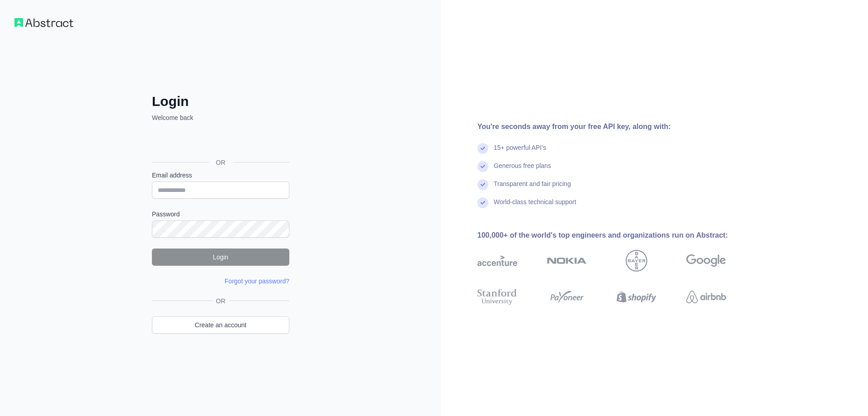 The height and width of the screenshot is (416, 868). Describe the element at coordinates (567, 297) in the screenshot. I see `img: payoneer` at that location.